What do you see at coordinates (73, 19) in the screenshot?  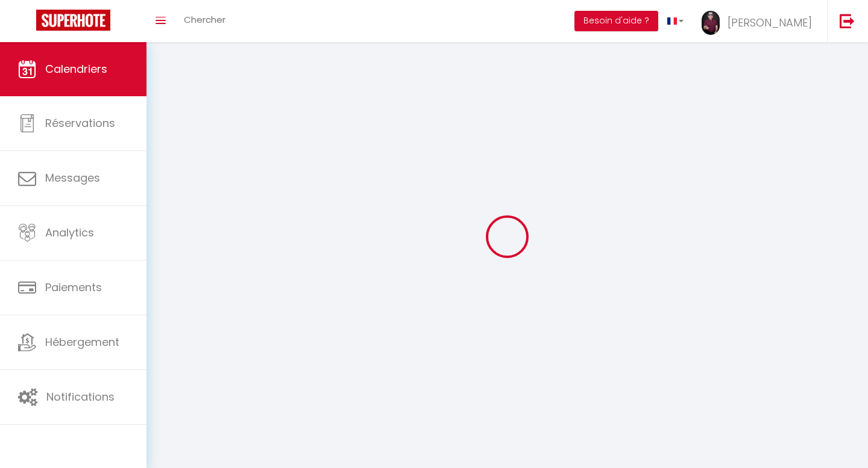 I see `img: Super Booking` at bounding box center [73, 19].